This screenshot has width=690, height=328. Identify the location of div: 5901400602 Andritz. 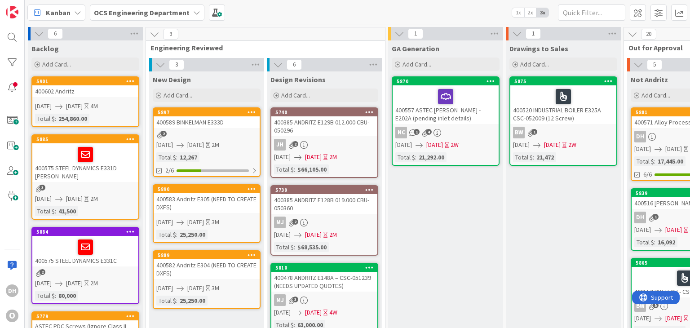
(85, 87).